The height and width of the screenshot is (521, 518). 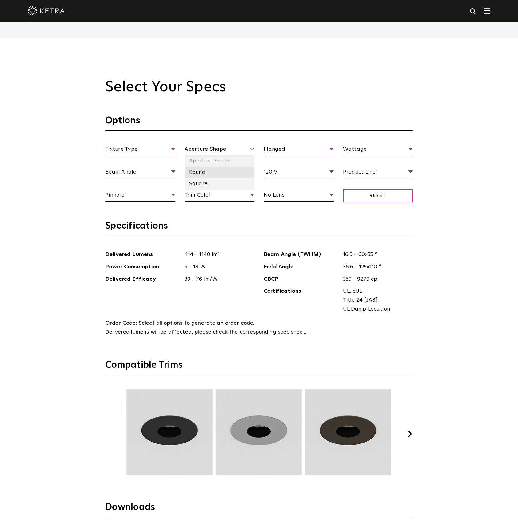 I want to click on h3: Options, so click(x=259, y=123).